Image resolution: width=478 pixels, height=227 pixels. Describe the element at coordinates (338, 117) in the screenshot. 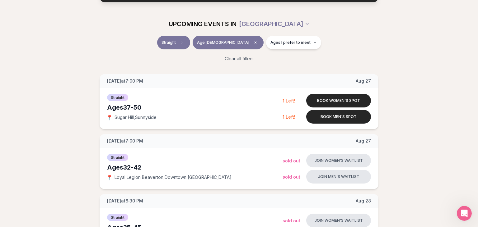

I see `button: Book men's spot` at that location.